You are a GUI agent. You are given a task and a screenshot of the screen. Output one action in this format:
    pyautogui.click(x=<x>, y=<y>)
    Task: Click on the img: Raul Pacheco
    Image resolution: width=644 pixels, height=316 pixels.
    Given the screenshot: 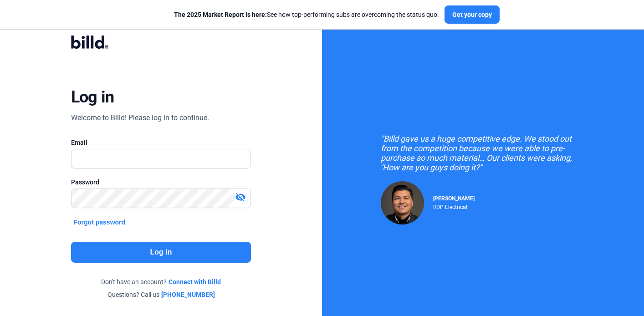 What is the action you would take?
    pyautogui.click(x=402, y=203)
    